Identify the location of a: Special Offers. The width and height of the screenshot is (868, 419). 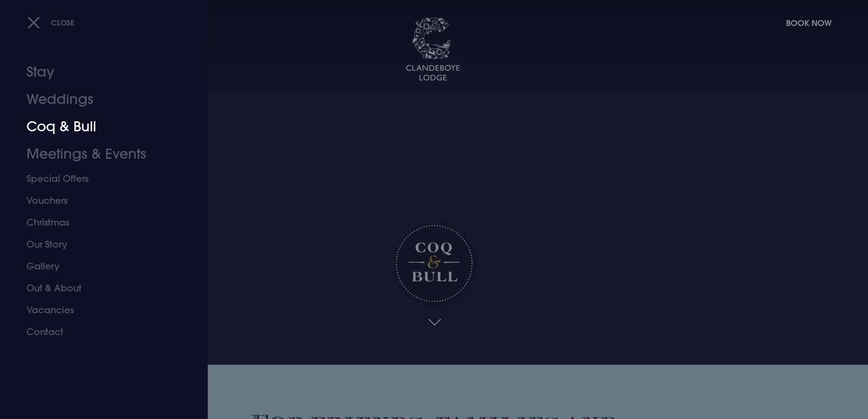
(98, 179).